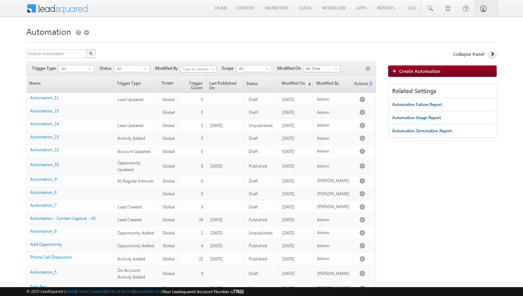  I want to click on a: Trigger Type, so click(136, 84).